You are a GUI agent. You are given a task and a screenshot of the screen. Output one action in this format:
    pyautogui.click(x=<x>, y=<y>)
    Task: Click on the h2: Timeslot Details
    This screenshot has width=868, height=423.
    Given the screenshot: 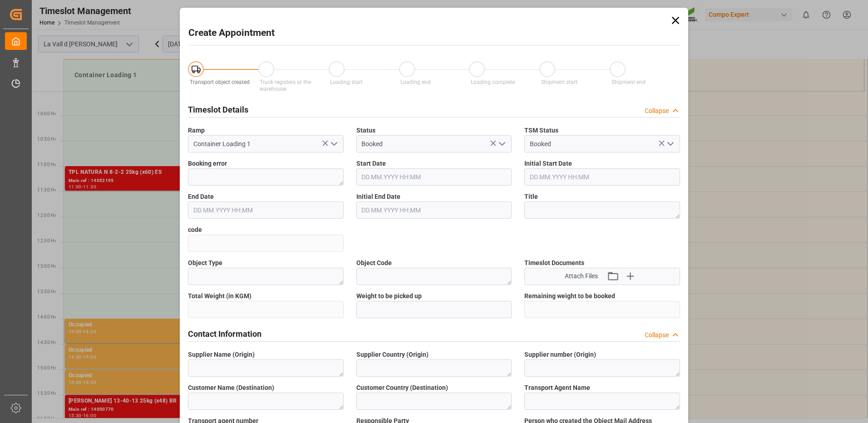 What is the action you would take?
    pyautogui.click(x=218, y=110)
    